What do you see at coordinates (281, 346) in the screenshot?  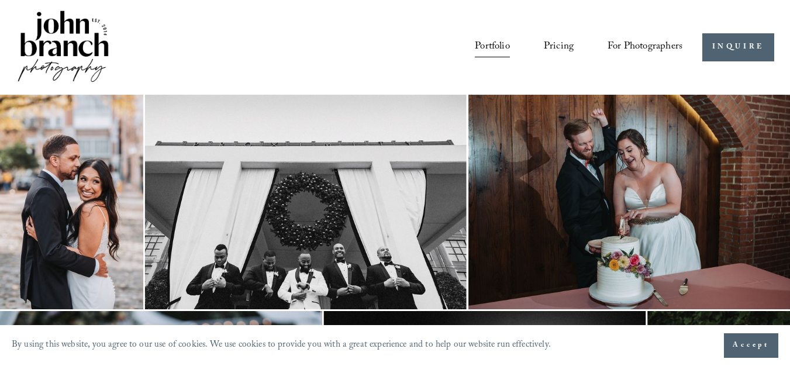 I see `p: By using this website, you agree to our use of cookies. We use cookies to provide you with a grea...` at bounding box center [281, 346].